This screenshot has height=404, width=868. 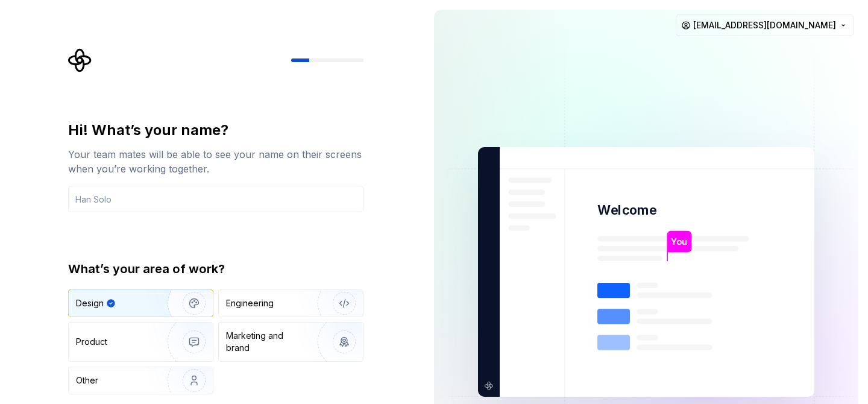 I want to click on div: Other, so click(x=87, y=380).